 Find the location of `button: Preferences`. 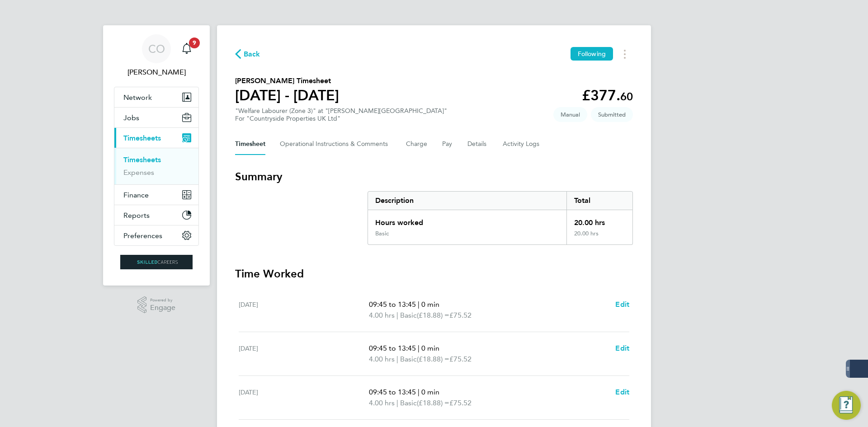

button: Preferences is located at coordinates (156, 236).